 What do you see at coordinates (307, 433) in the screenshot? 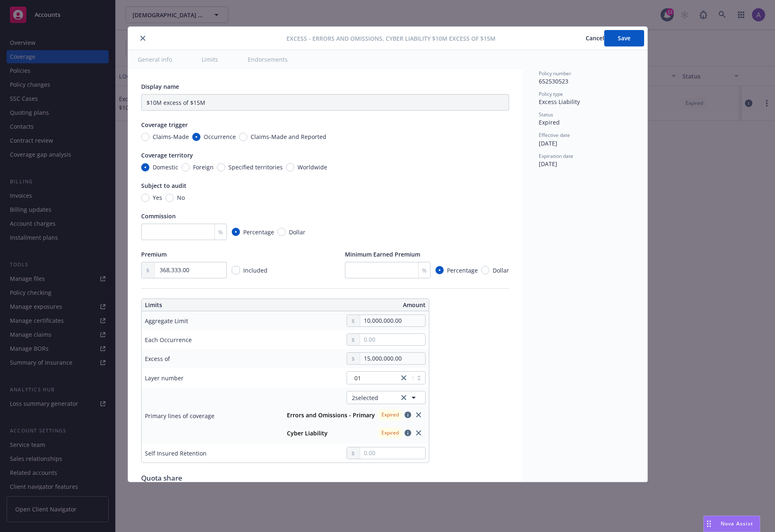
I see `strong: Cyber Liability` at bounding box center [307, 433].